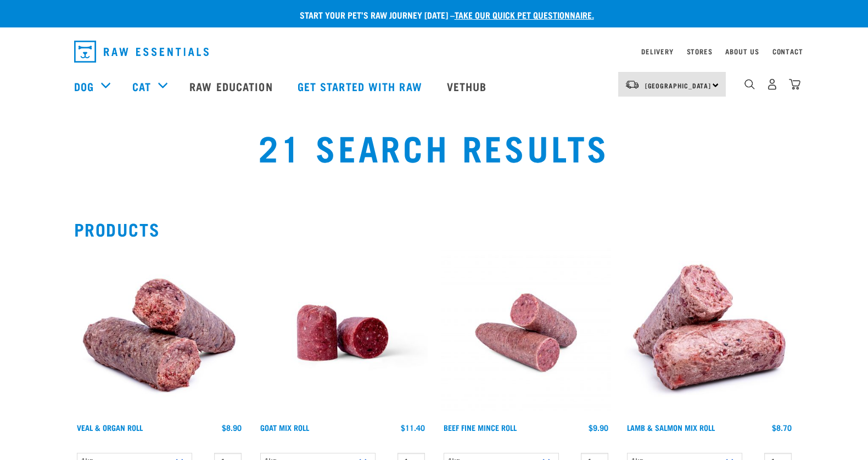  I want to click on img: home-icon-1@2x.png, so click(749, 84).